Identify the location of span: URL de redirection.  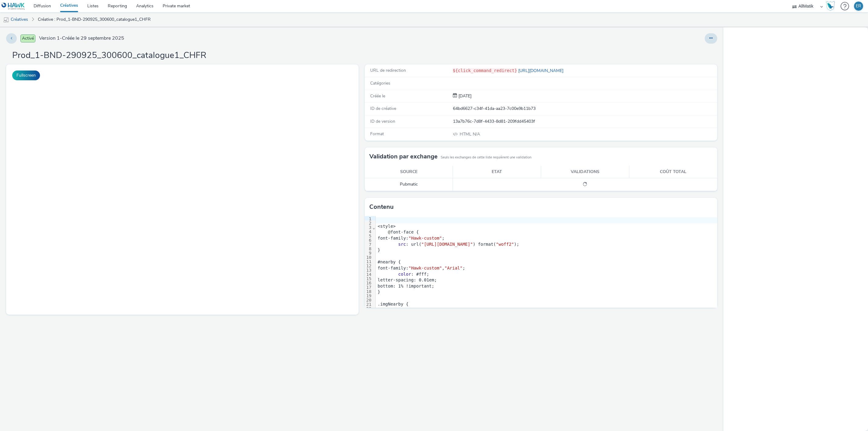
(388, 70).